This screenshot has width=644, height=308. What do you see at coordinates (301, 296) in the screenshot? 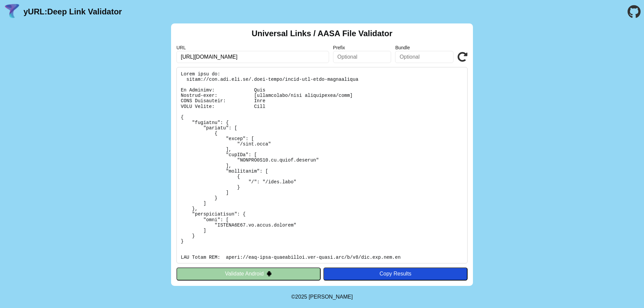
I see `span: 2025` at bounding box center [301, 296].